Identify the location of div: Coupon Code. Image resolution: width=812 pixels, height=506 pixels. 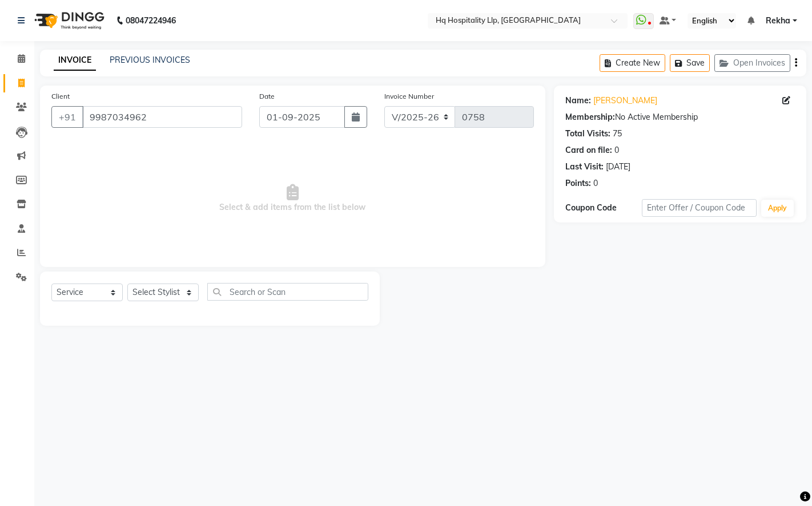
(603, 208).